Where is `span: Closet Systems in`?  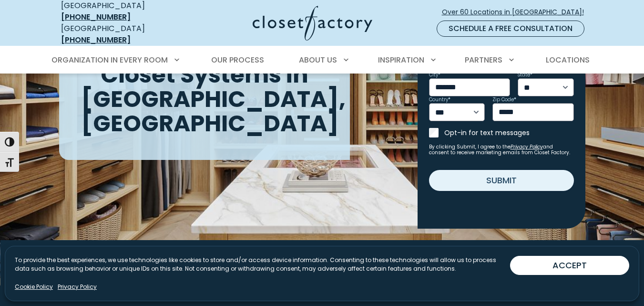
span: Closet Systems in is located at coordinates (204, 74).